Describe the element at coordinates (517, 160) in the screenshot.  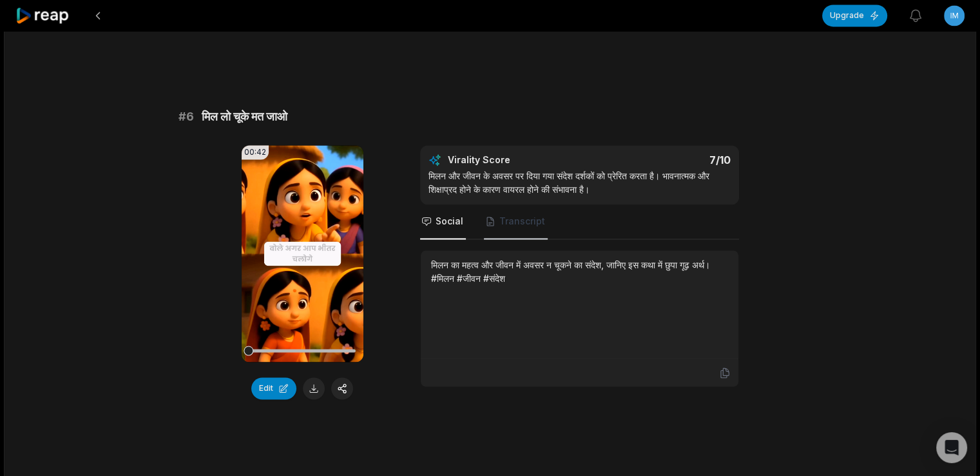
I see `div: Virality Score` at that location.